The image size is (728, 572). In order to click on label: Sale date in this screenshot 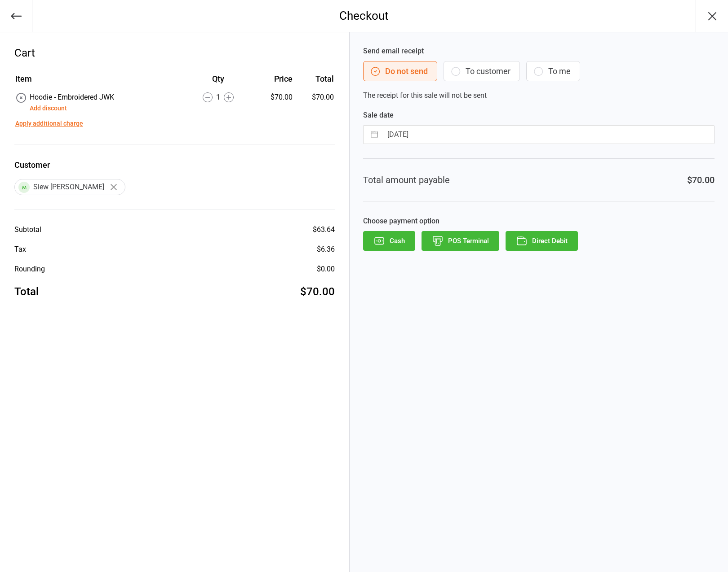, I will do `click(539, 115)`.